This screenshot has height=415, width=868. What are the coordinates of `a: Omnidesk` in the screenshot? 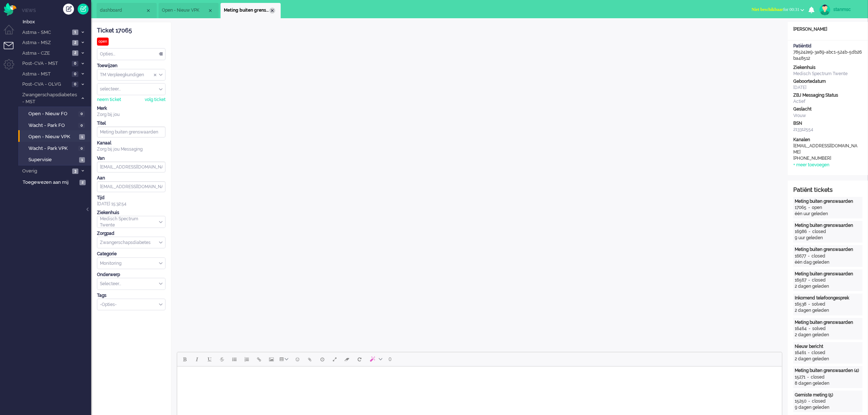 It's located at (10, 8).